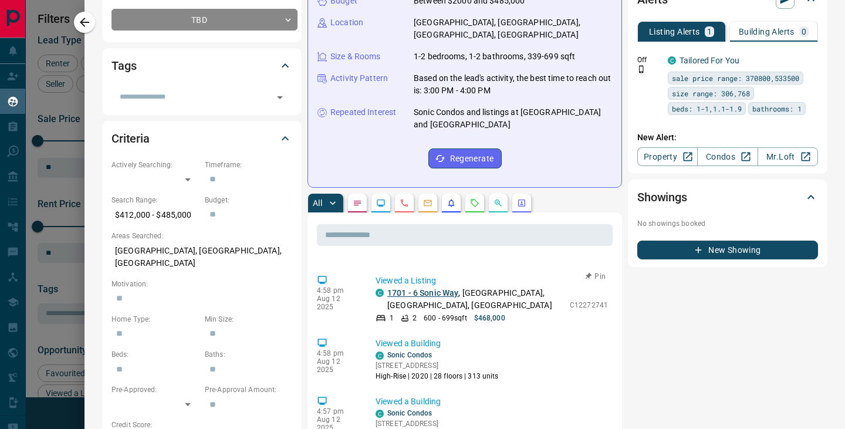 This screenshot has width=845, height=429. Describe the element at coordinates (451, 203) in the screenshot. I see `svg: Listing Alerts` at that location.